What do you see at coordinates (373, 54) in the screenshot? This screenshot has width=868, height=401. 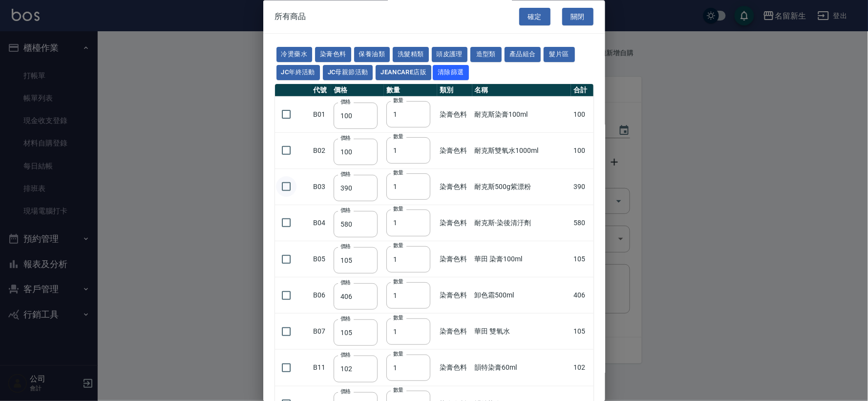 I see `button: 保養油類` at bounding box center [373, 54].